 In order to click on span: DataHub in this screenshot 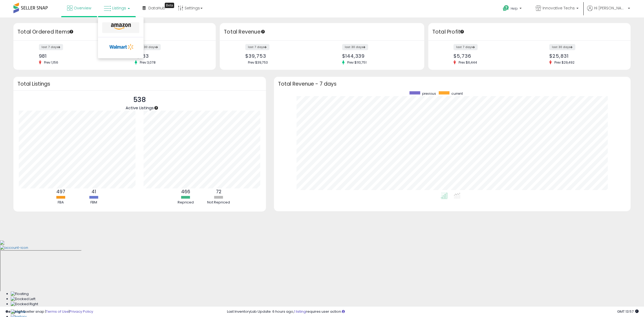, I will do `click(157, 8)`.